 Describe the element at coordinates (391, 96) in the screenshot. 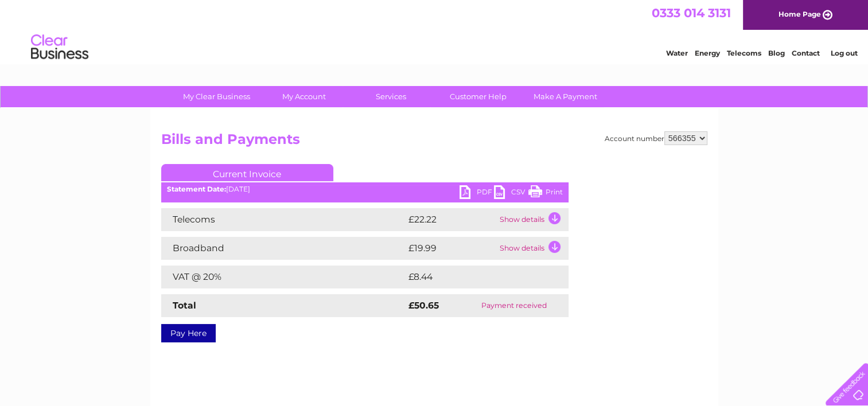

I see `a: Services` at that location.